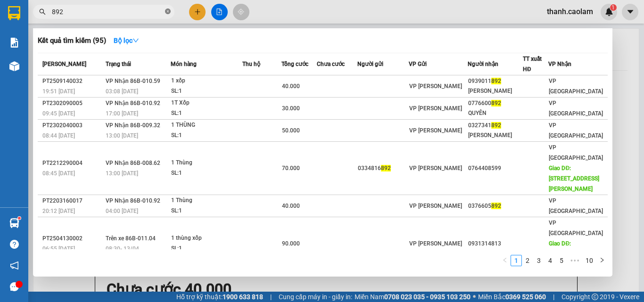 The height and width of the screenshot is (302, 644). What do you see at coordinates (495, 103) in the screenshot?
I see `div: 0776600` at bounding box center [495, 103].